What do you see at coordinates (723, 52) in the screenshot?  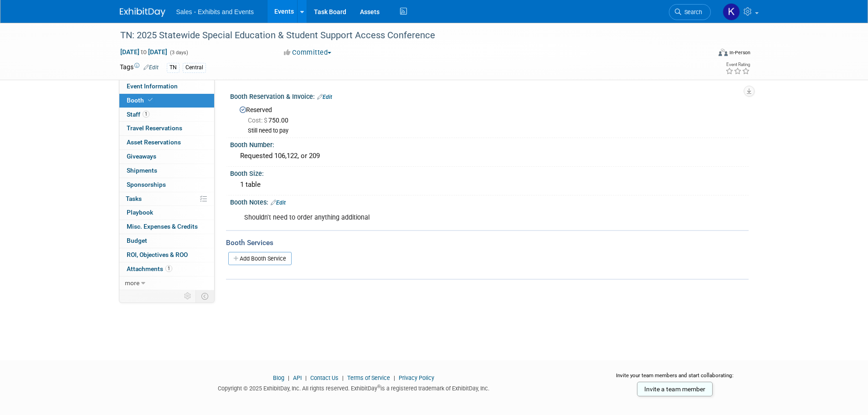 I see `img: Format-Inperson.png` at bounding box center [723, 52].